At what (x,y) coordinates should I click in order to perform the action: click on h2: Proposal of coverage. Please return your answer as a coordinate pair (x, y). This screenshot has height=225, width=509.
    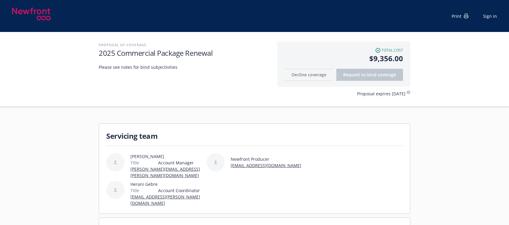
    Looking at the image, I should click on (185, 45).